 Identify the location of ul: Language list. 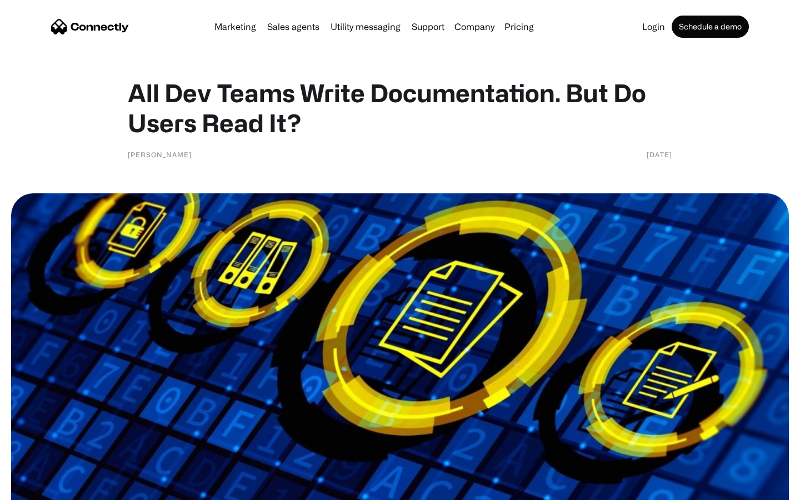
(44, 489).